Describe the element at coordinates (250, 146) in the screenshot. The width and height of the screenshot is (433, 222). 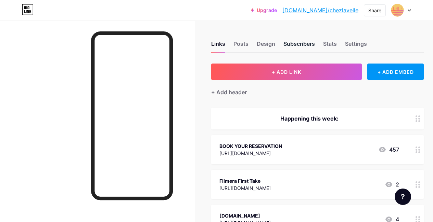
I see `div: BOOK YOUR RESERVATION` at that location.